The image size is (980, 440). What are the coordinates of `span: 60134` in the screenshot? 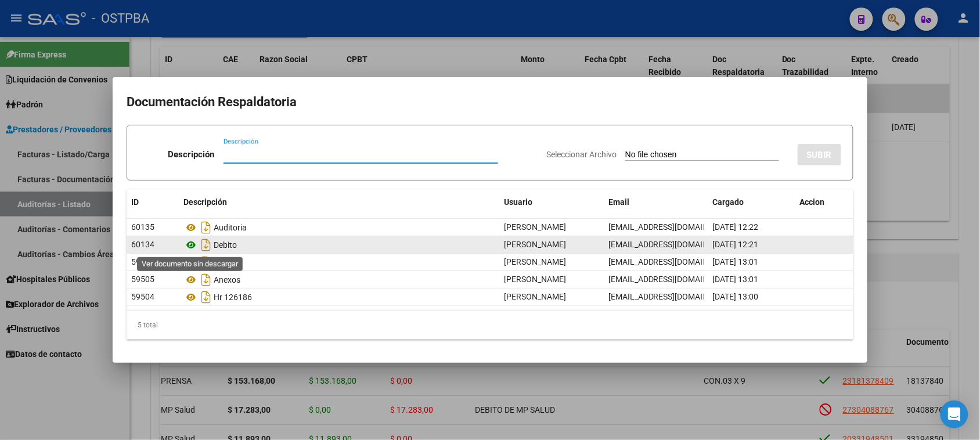 It's located at (143, 244).